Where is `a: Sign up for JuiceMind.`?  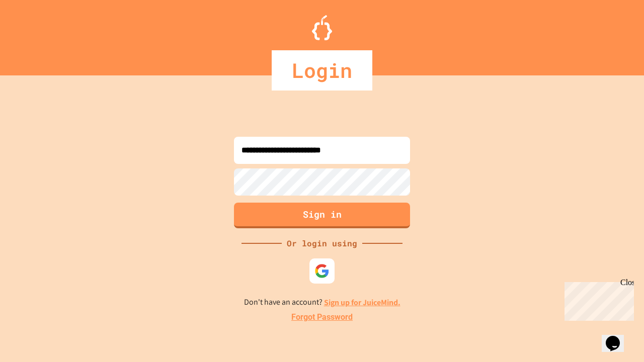 a: Sign up for JuiceMind. is located at coordinates (362, 302).